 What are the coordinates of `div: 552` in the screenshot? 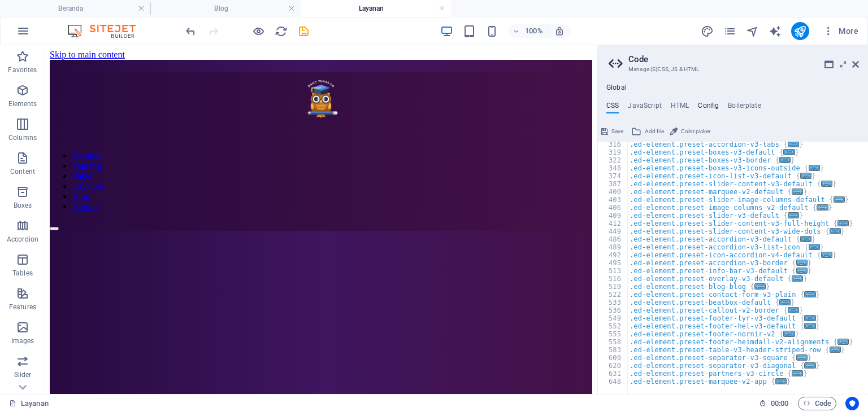 It's located at (613, 326).